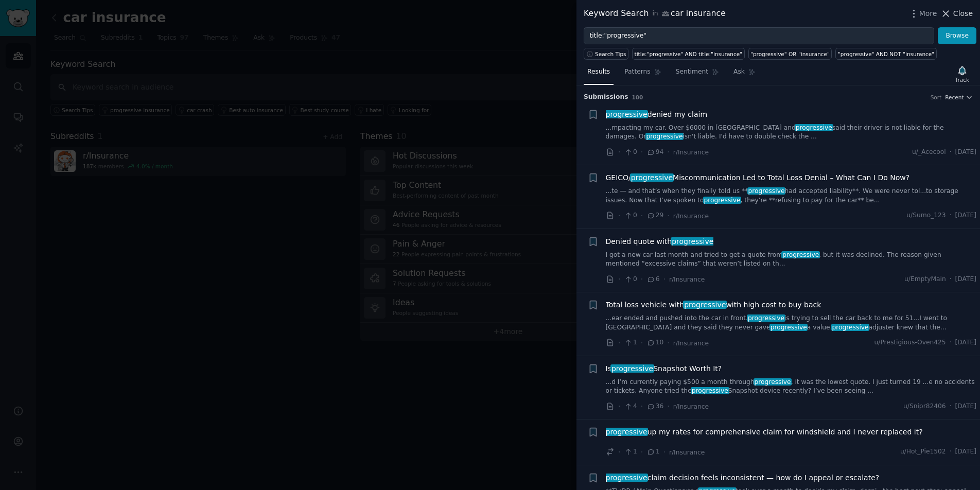 This screenshot has width=980, height=490. What do you see at coordinates (924, 279) in the screenshot?
I see `span: u/EmptyMain` at bounding box center [924, 279].